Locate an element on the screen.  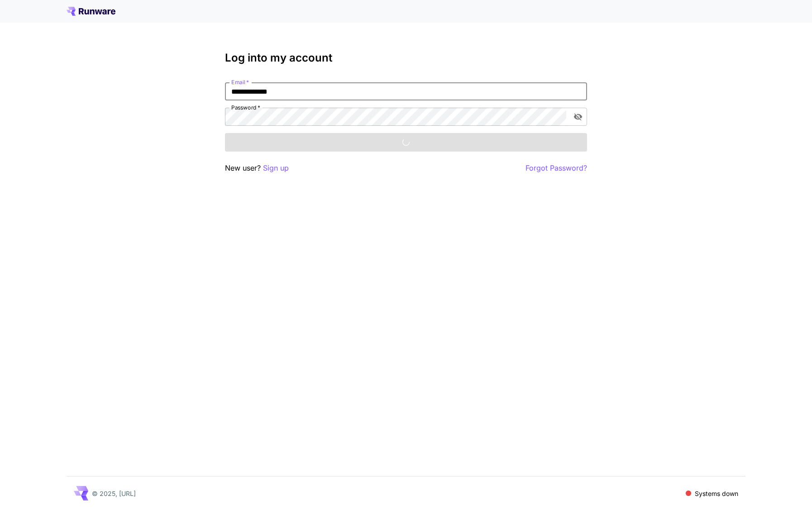
label: Password is located at coordinates (246, 107).